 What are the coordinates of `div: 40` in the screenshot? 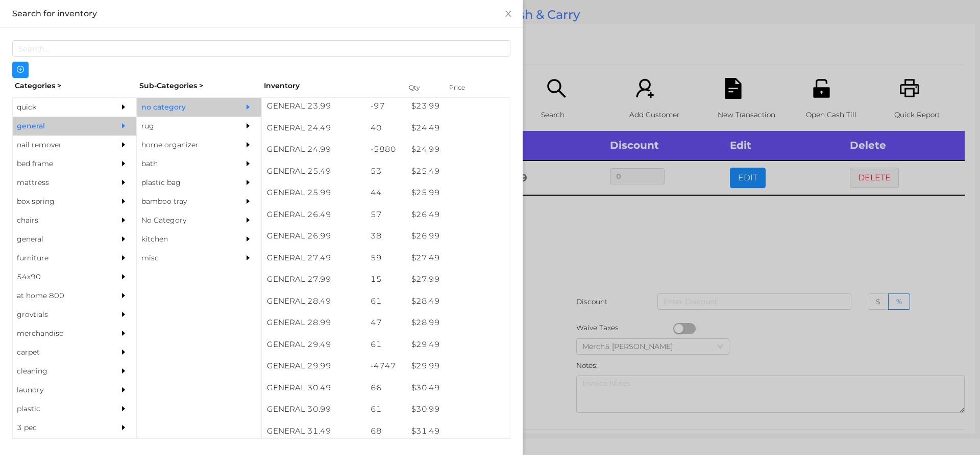 It's located at (386, 128).